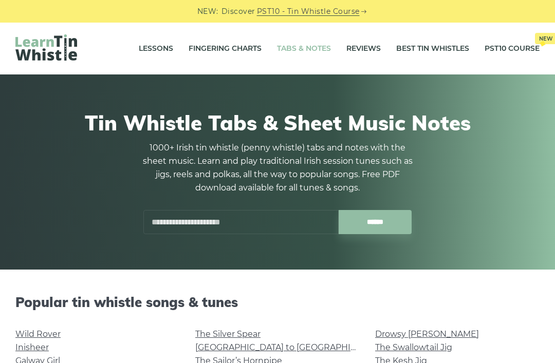 The width and height of the screenshot is (555, 363). I want to click on a: The Silver Spear, so click(227, 334).